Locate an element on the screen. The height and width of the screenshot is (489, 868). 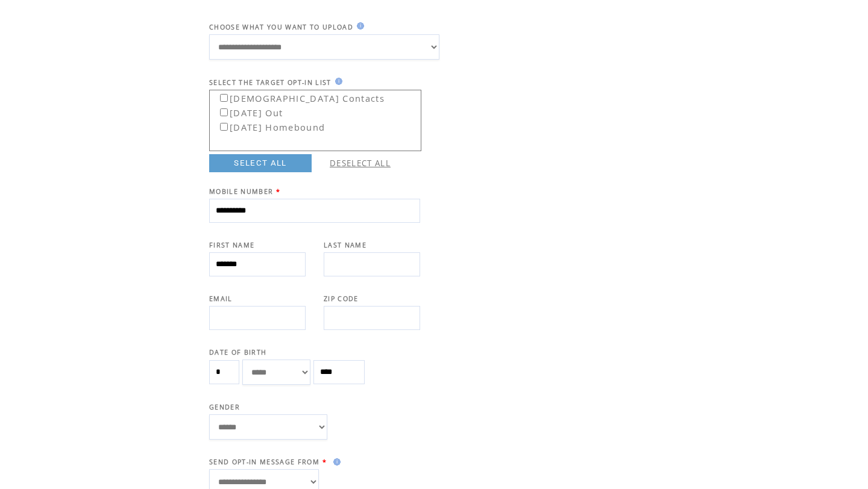
span: ZIP CODE is located at coordinates (341, 298).